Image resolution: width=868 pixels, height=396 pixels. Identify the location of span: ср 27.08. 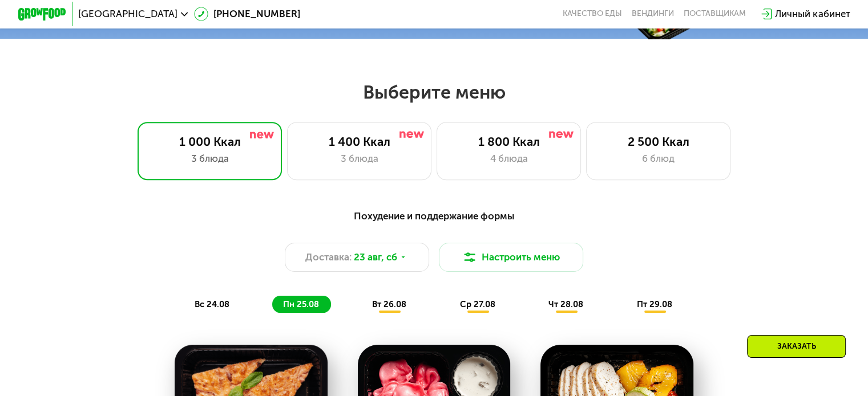
(478, 305).